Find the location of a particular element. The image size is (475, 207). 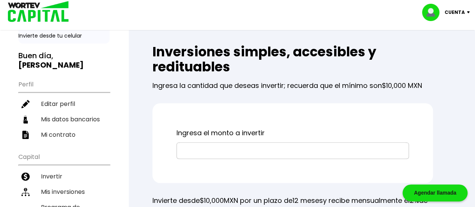

a: Invertir is located at coordinates (64, 176).